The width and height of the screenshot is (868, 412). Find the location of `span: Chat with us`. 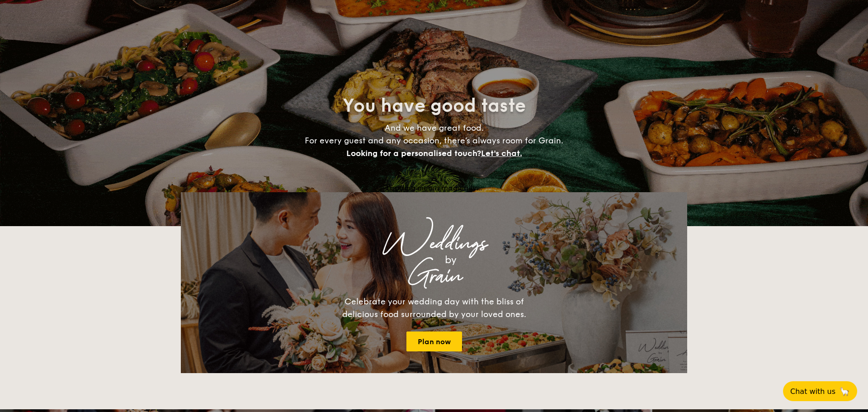

span: Chat with us is located at coordinates (813, 391).